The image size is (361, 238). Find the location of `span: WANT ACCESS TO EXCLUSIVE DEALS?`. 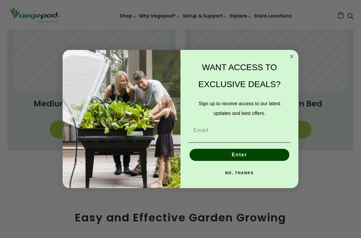

span: WANT ACCESS TO EXCLUSIVE DEALS? is located at coordinates (240, 76).